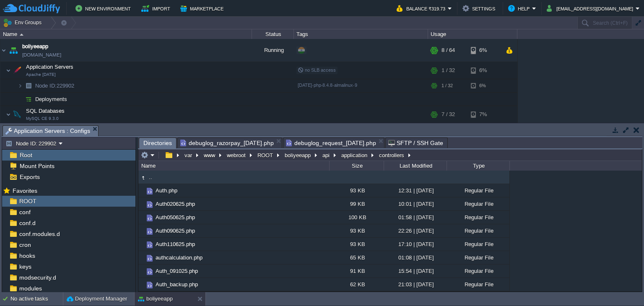  Describe the element at coordinates (25, 245) in the screenshot. I see `a: cron` at that location.